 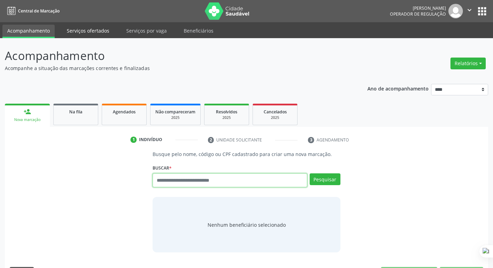 What do you see at coordinates (325, 179) in the screenshot?
I see `button: Pesquisar` at bounding box center [325, 179].